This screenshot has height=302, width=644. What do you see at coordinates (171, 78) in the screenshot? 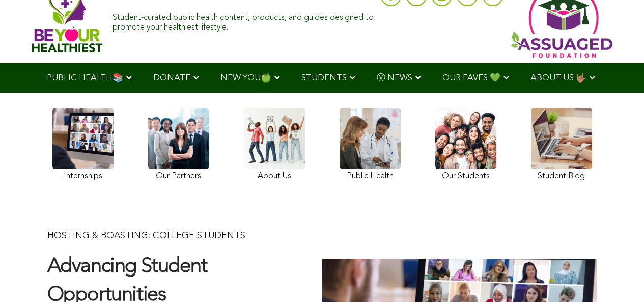
I see `span: DONATE` at bounding box center [171, 78].